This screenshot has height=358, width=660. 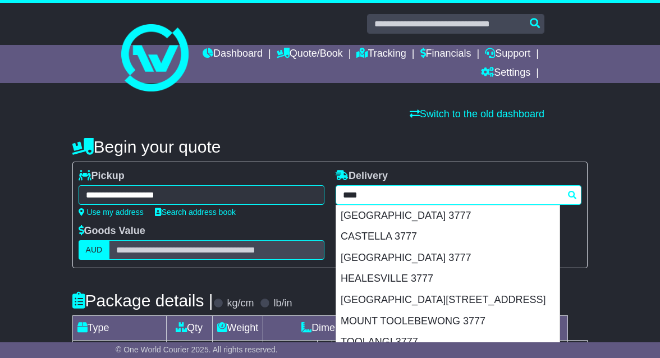 I want to click on label: AUD, so click(x=94, y=250).